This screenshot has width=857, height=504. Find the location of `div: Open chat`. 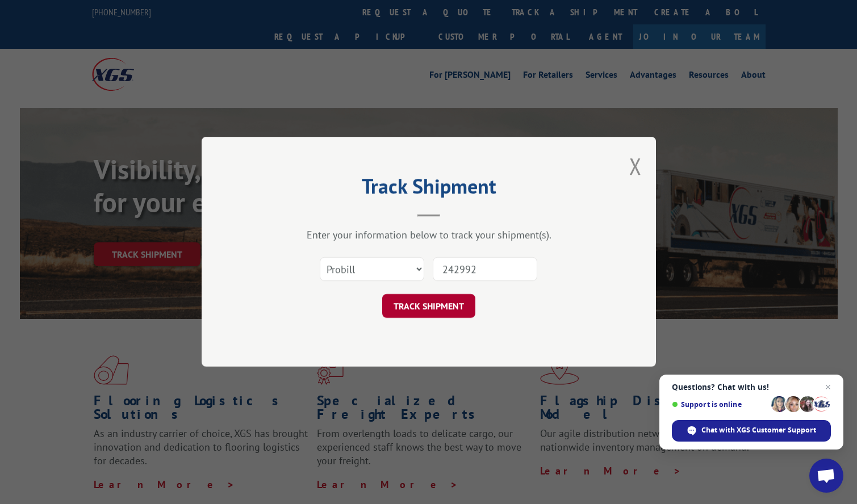

div: Open chat is located at coordinates (827, 476).